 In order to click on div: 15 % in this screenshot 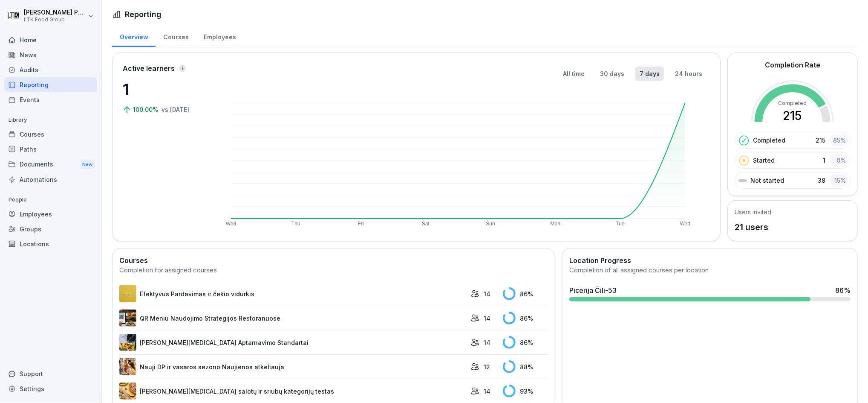, I will do `click(839, 180)`.